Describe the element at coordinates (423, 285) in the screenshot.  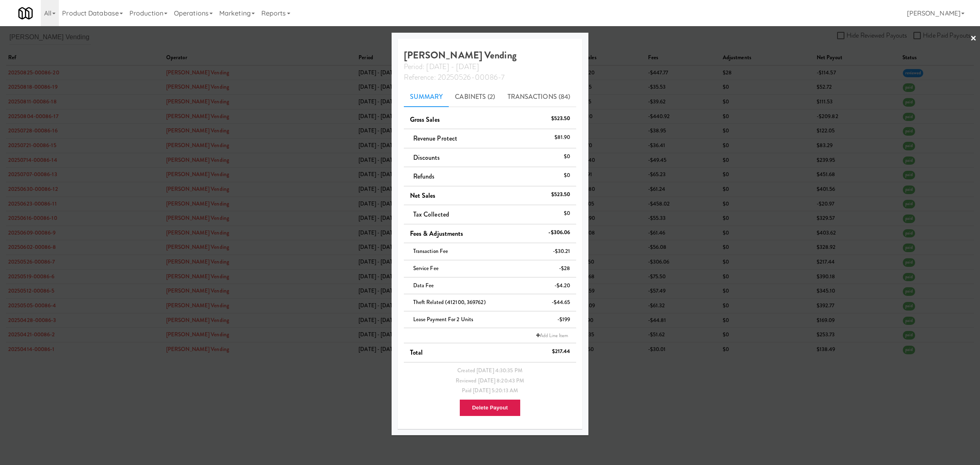
I see `span: Data Fee` at that location.